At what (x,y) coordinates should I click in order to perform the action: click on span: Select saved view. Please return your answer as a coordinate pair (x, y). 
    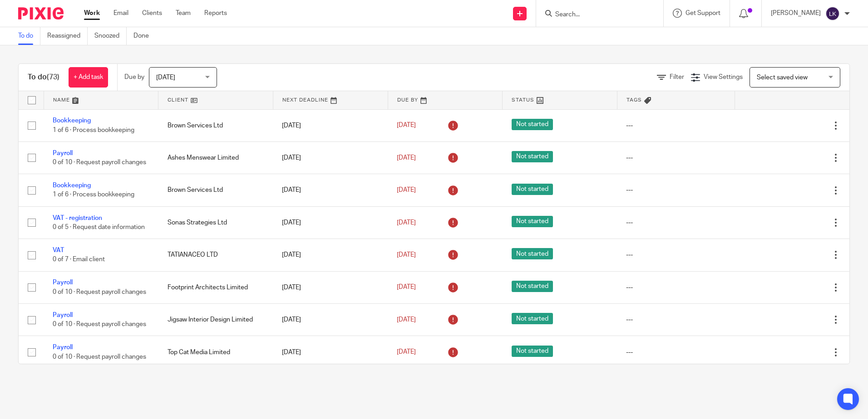
    Looking at the image, I should click on (782, 77).